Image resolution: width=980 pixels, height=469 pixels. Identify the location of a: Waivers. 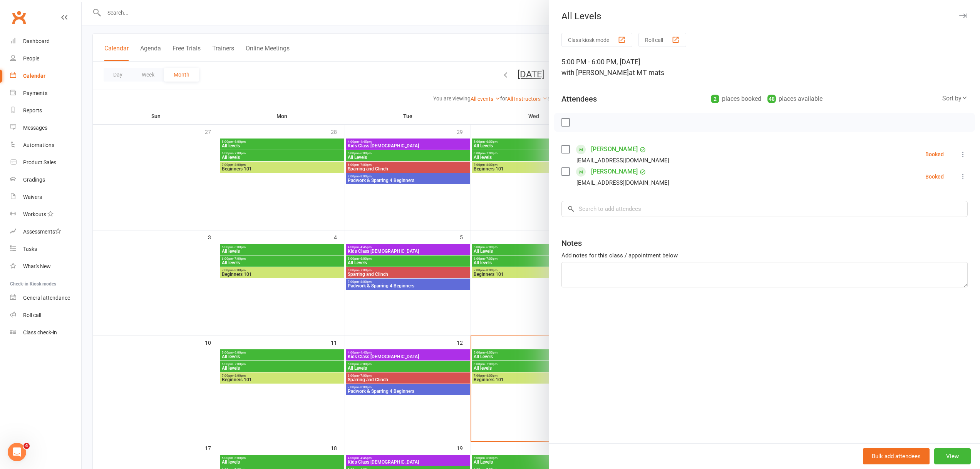
(46, 197).